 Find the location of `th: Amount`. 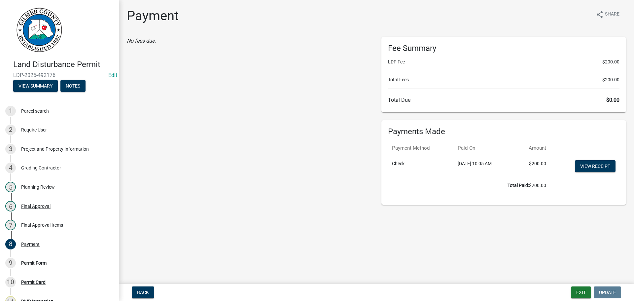

th: Amount is located at coordinates (532, 148).